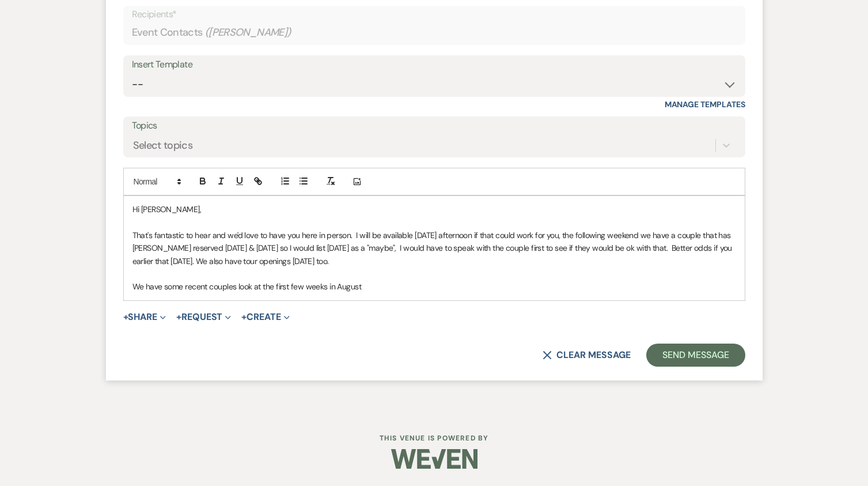  I want to click on p: We have some recent couples look at the first few weeks in August, so click(434, 286).